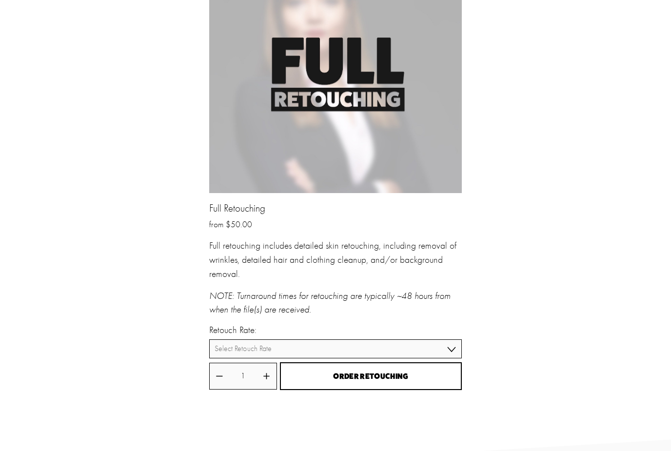 The width and height of the screenshot is (671, 451). I want to click on a: Full Retouching, so click(237, 208).